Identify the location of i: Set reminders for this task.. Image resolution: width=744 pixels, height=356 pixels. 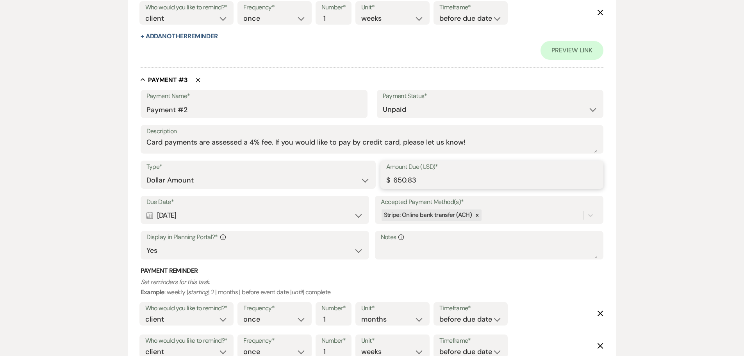
(175, 282).